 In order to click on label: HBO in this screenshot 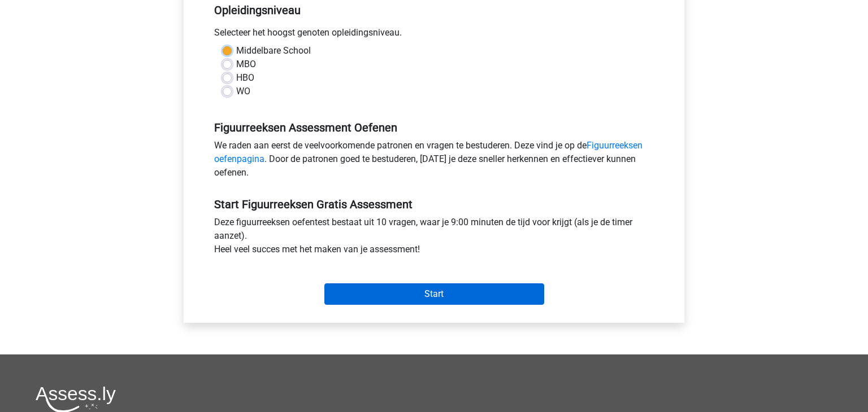, I will do `click(245, 78)`.